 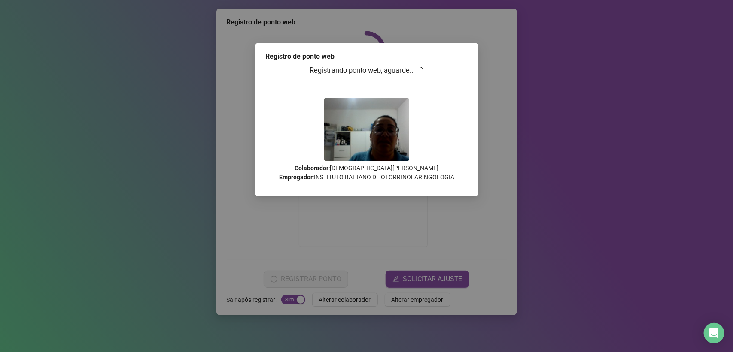 I want to click on div: Open Intercom Messenger, so click(x=714, y=333).